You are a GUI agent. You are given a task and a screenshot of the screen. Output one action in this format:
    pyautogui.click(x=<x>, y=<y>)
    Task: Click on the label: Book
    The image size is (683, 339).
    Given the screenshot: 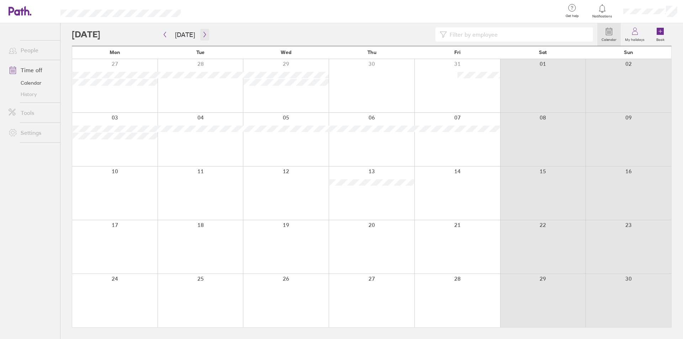 What is the action you would take?
    pyautogui.click(x=660, y=39)
    